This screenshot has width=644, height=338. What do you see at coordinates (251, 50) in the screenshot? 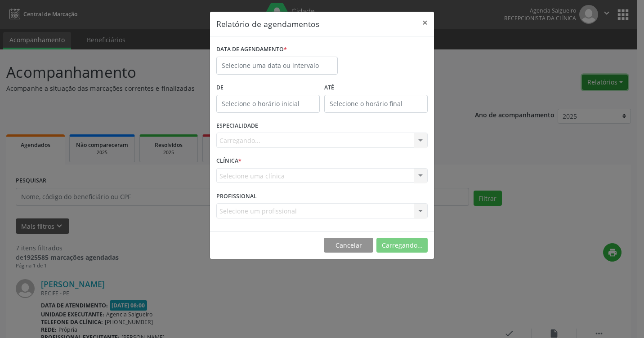
I see `label: DATA DE AGENDAMENTO` at bounding box center [251, 50].